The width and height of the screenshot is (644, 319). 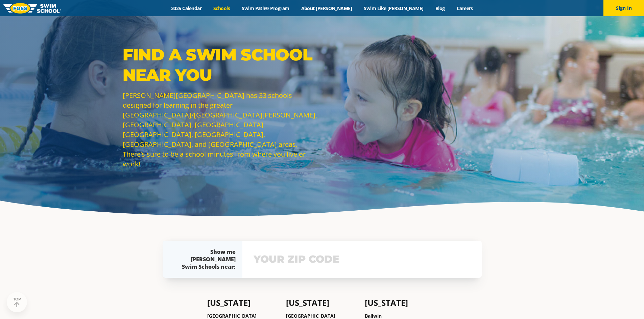 What do you see at coordinates (32, 8) in the screenshot?
I see `img: FOSS Swim School Logo` at bounding box center [32, 8].